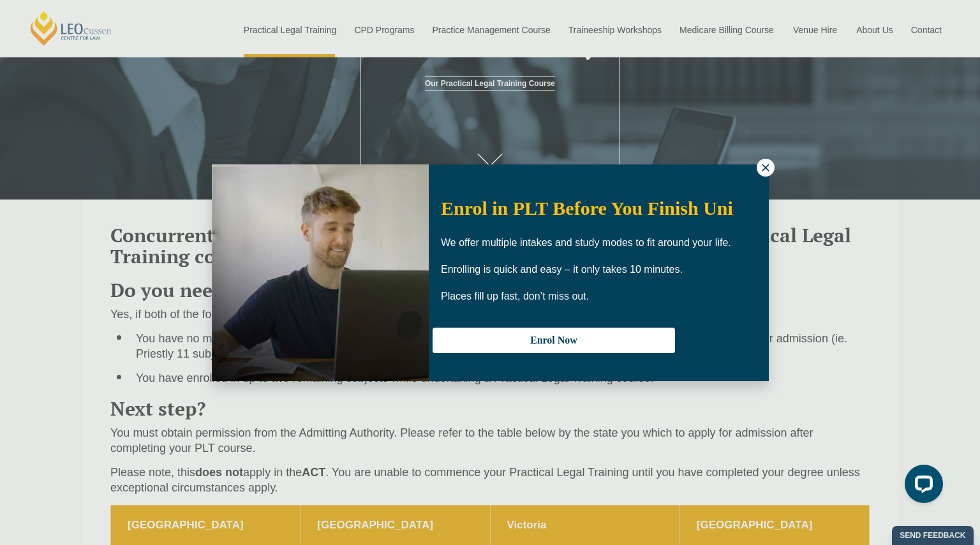 Image resolution: width=980 pixels, height=545 pixels. I want to click on img: Woman in yellow blouse holding folders looking to the right and smiling, so click(320, 273).